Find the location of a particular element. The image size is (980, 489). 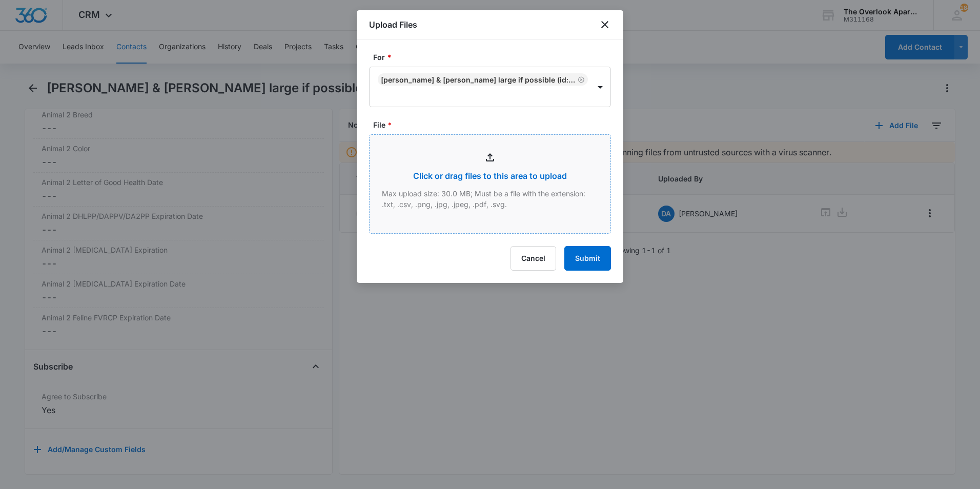

button: close is located at coordinates (605, 25).